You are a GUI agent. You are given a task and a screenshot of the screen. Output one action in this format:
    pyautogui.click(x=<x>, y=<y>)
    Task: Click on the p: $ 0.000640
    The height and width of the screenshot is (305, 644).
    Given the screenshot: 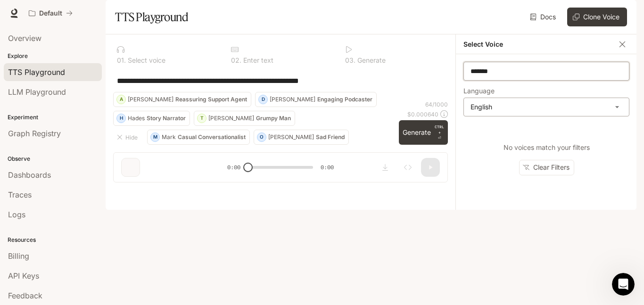 What is the action you would take?
    pyautogui.click(x=423, y=114)
    